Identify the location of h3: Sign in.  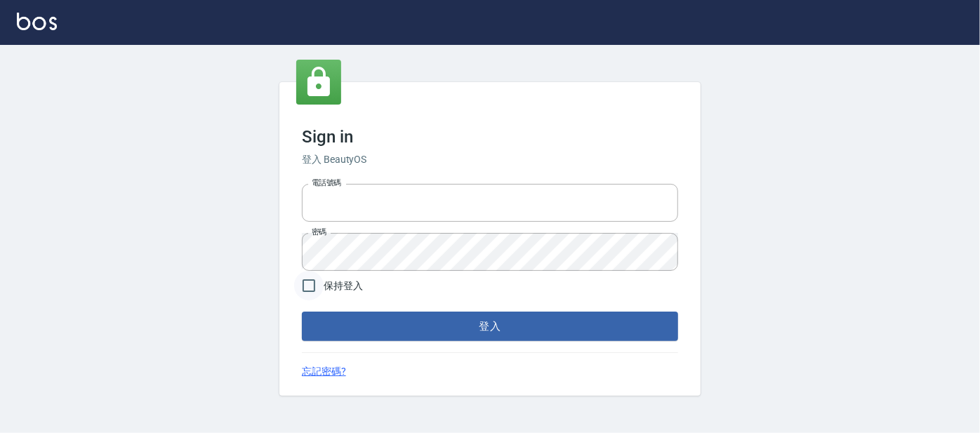
(490, 137).